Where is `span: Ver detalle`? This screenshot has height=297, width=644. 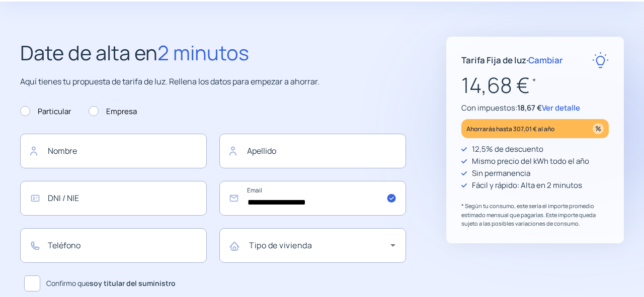 span: Ver detalle is located at coordinates (561, 107).